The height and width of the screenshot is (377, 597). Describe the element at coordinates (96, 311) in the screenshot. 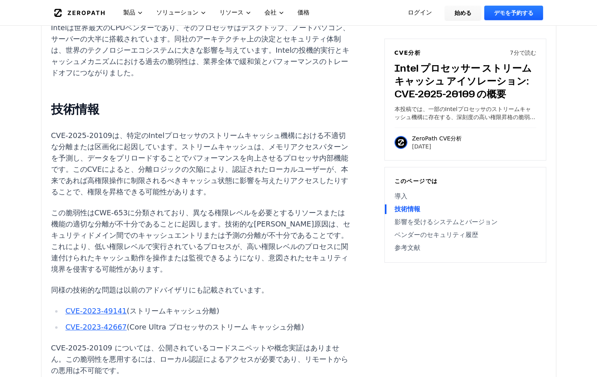

I see `font: CVE-2023-49141` at that location.